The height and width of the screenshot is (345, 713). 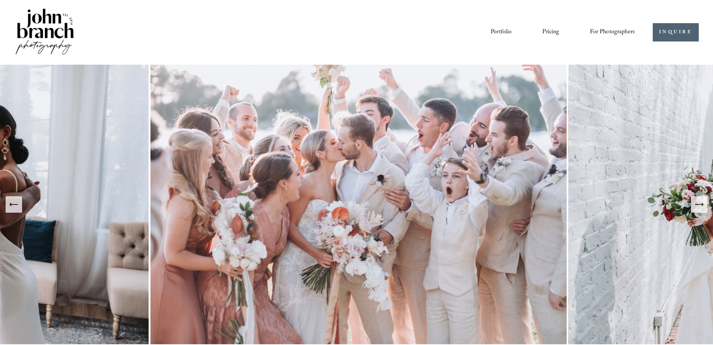 I want to click on button: Previous Slide, so click(x=14, y=205).